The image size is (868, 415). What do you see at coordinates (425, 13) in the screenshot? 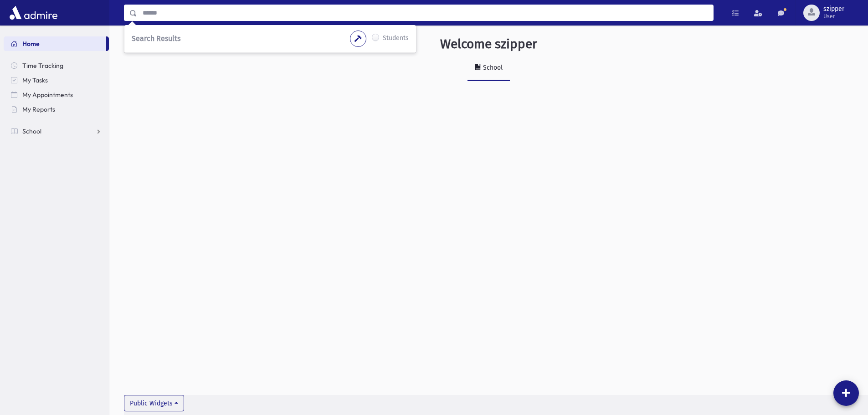
I see `input: Search` at bounding box center [425, 13].